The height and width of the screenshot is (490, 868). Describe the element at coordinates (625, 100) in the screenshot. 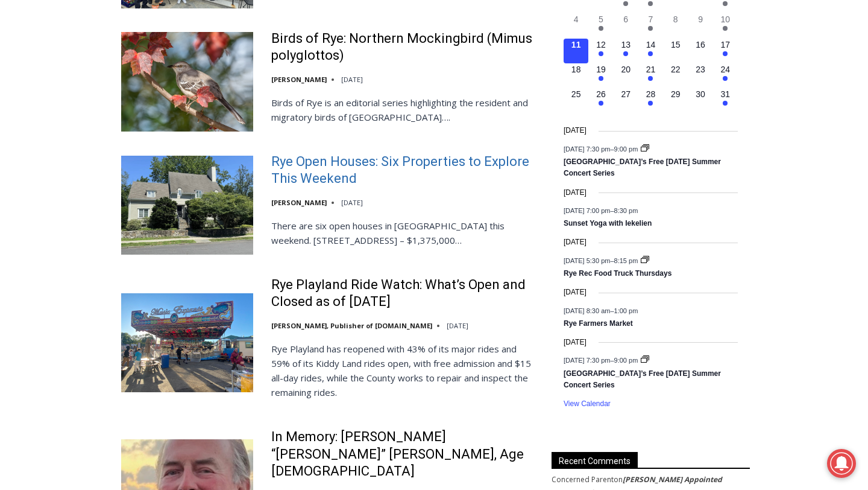

I see `button: 27` at that location.